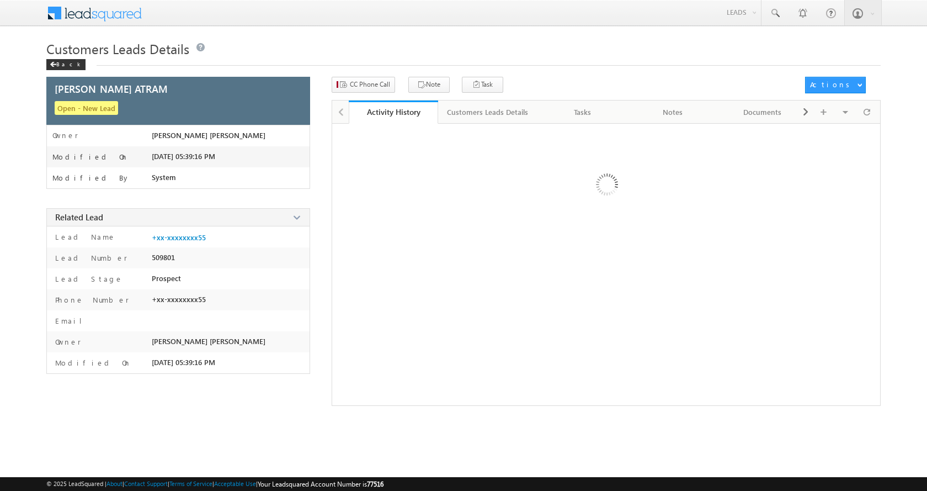 The height and width of the screenshot is (491, 927). Describe the element at coordinates (393, 112) in the screenshot. I see `a: Activity History` at that location.